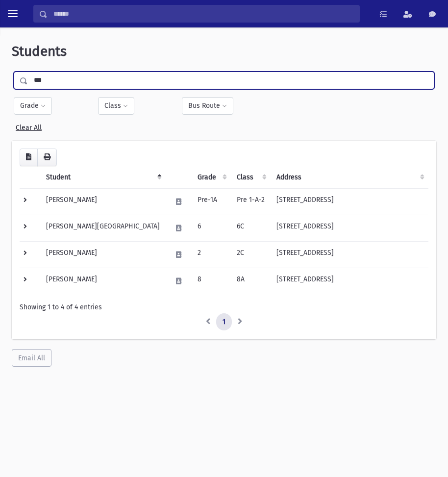 This screenshot has width=448, height=477. What do you see at coordinates (203, 14) in the screenshot?
I see `input: Search` at bounding box center [203, 14].